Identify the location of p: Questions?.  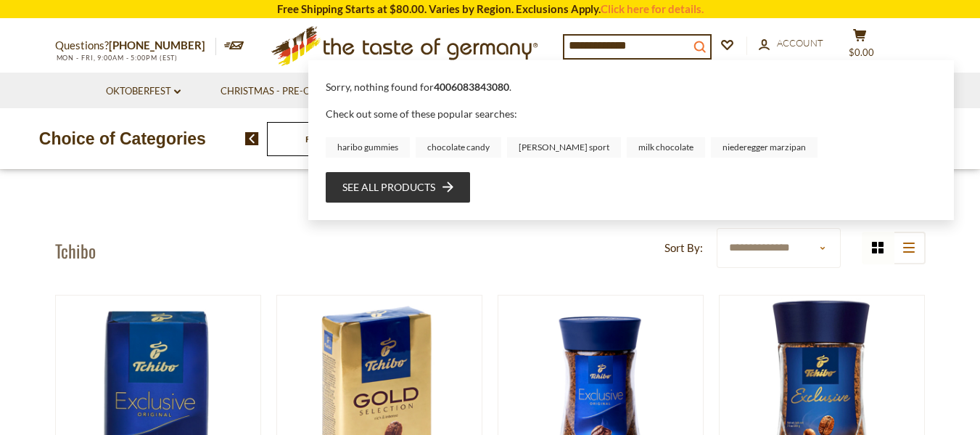
(136, 46).